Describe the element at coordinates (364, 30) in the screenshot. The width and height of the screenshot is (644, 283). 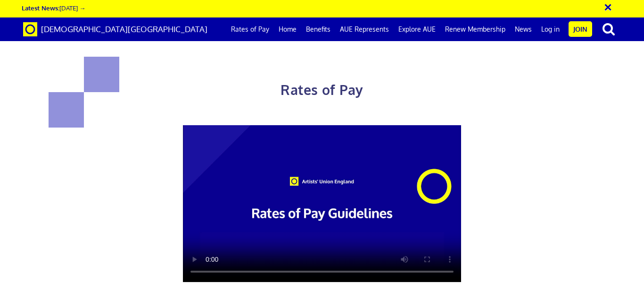
I see `a: AUE Represents` at that location.